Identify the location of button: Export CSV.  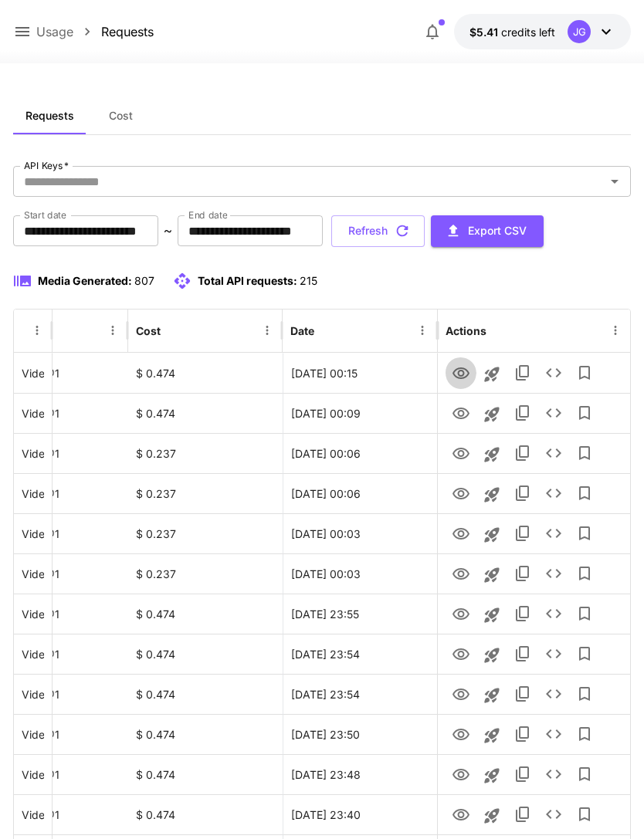
(487, 230).